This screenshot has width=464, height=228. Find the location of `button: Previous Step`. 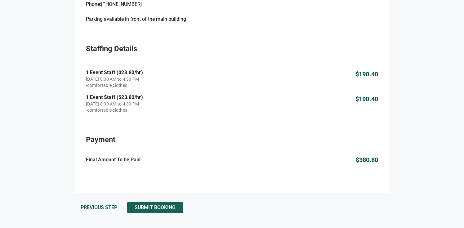

button: Previous Step is located at coordinates (99, 207).